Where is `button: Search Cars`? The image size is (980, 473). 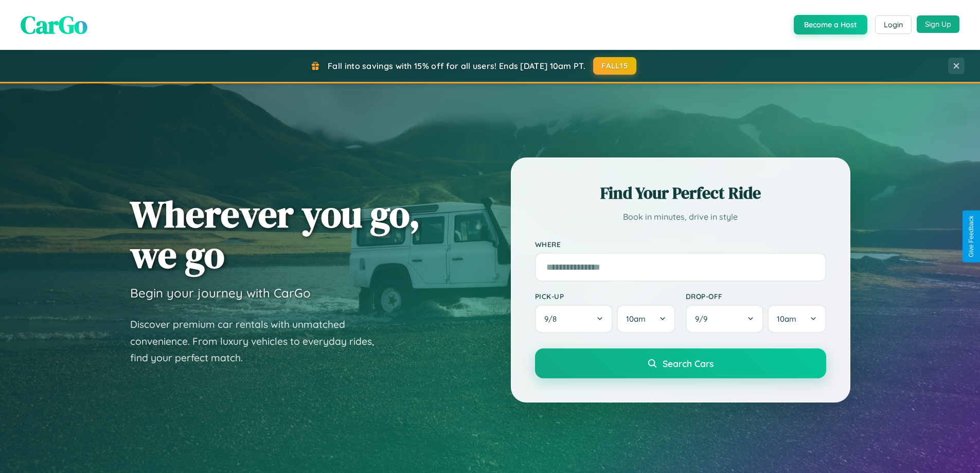
button: Search Cars is located at coordinates (681, 364).